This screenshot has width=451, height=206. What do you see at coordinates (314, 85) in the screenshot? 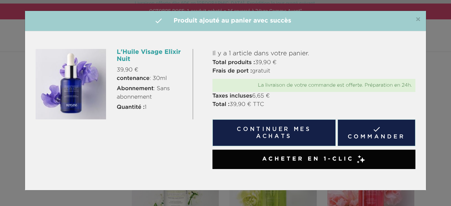
I see `div: La livraison de votre commande est offerte. Préparation en 24h.` at bounding box center [314, 85].